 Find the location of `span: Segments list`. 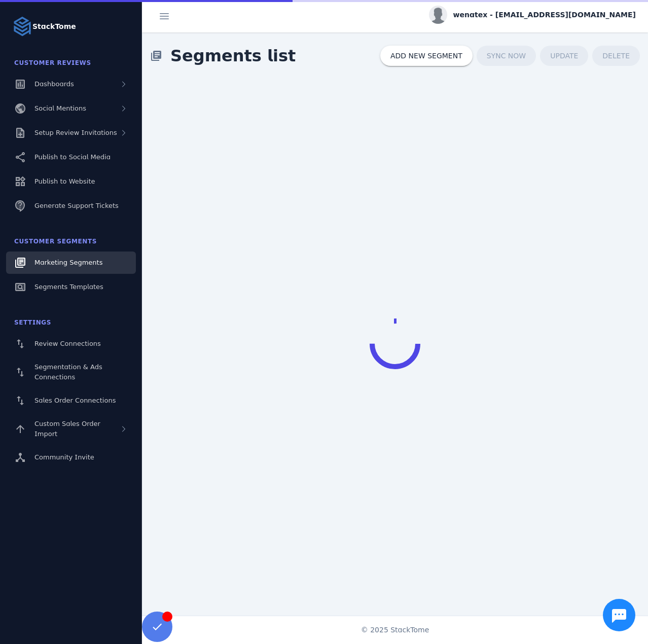

span: Segments list is located at coordinates (232, 55).